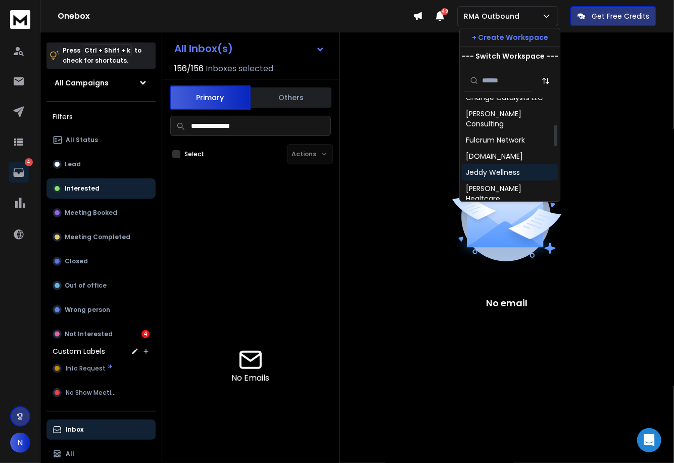 Image resolution: width=674 pixels, height=463 pixels. I want to click on p: Meeting Booked, so click(91, 213).